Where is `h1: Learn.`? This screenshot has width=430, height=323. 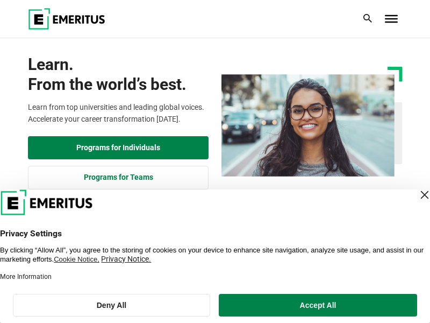 h1: Learn. is located at coordinates (118, 74).